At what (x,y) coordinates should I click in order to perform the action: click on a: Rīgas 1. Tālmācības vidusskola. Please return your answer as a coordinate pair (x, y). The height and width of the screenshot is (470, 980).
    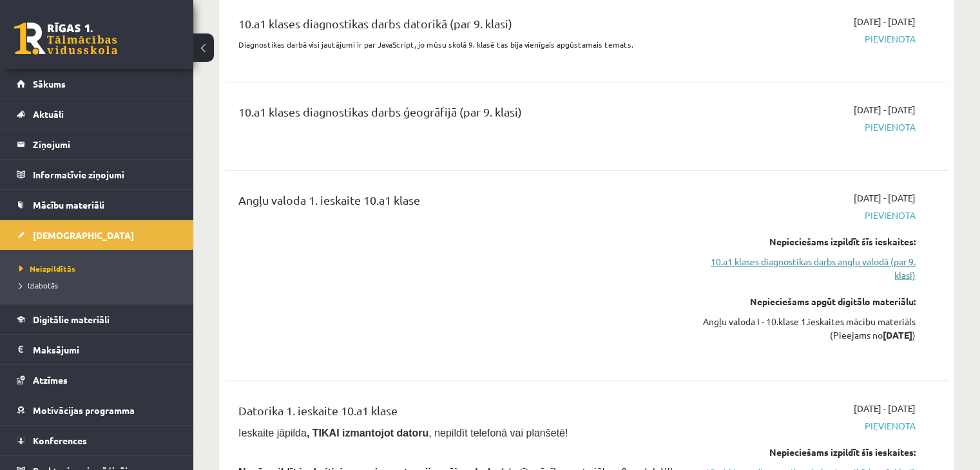
    Looking at the image, I should click on (65, 38).